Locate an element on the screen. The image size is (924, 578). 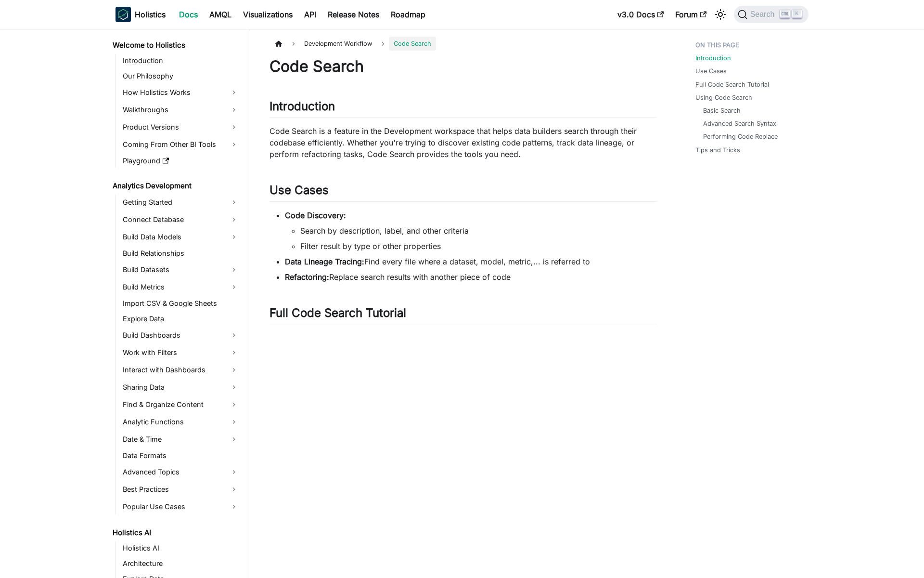
a: Performing Code Replace is located at coordinates (740, 137).